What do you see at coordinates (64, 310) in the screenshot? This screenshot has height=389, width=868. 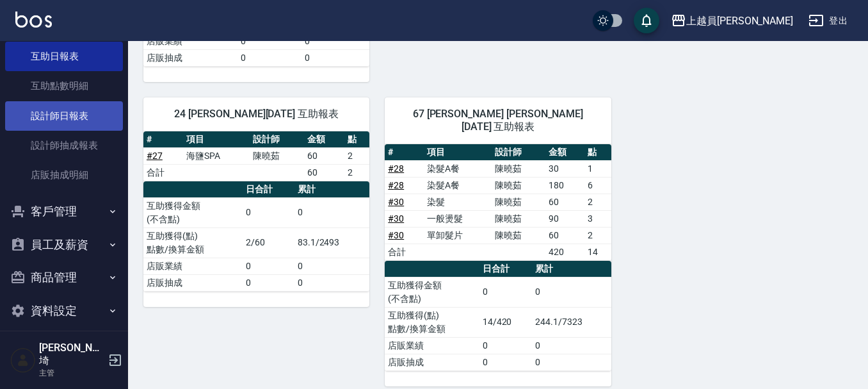 I see `button: 資料設定` at bounding box center [64, 310].